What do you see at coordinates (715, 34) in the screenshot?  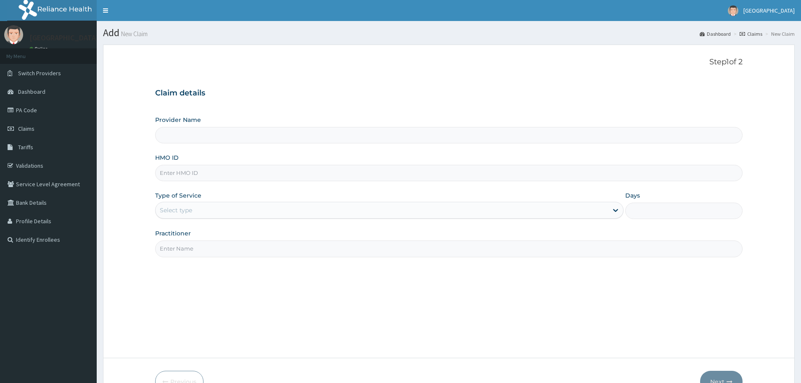 I see `a: Dashboard` at bounding box center [715, 34].